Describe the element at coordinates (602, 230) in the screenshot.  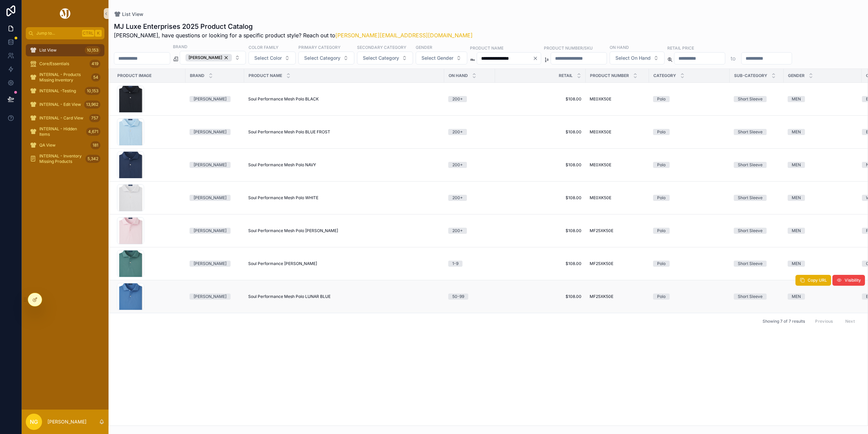
I see `span: MF25XK50E` at that location.